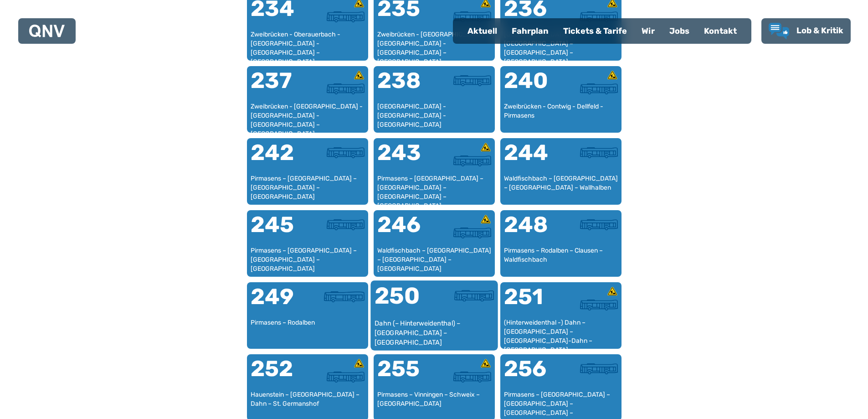 The height and width of the screenshot is (419, 868). I want to click on div: 250, so click(404, 302).